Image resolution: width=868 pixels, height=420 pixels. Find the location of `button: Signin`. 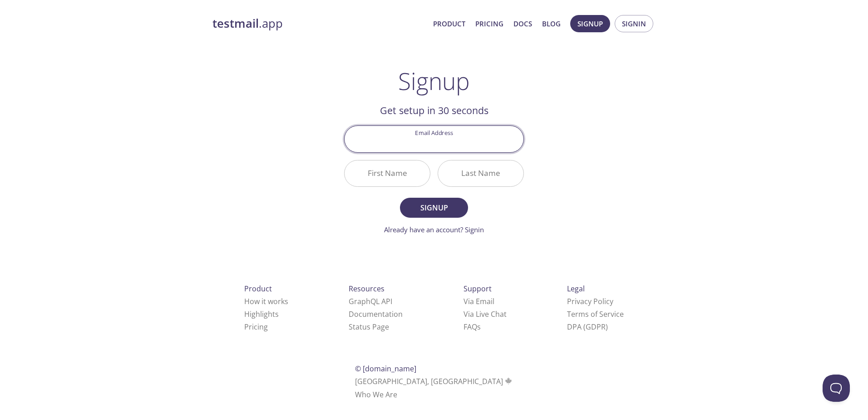

button: Signin is located at coordinates (634, 24).